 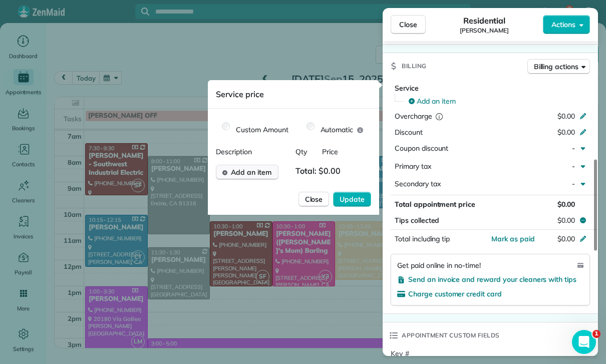 I want to click on div: Overcharge, so click(x=437, y=116).